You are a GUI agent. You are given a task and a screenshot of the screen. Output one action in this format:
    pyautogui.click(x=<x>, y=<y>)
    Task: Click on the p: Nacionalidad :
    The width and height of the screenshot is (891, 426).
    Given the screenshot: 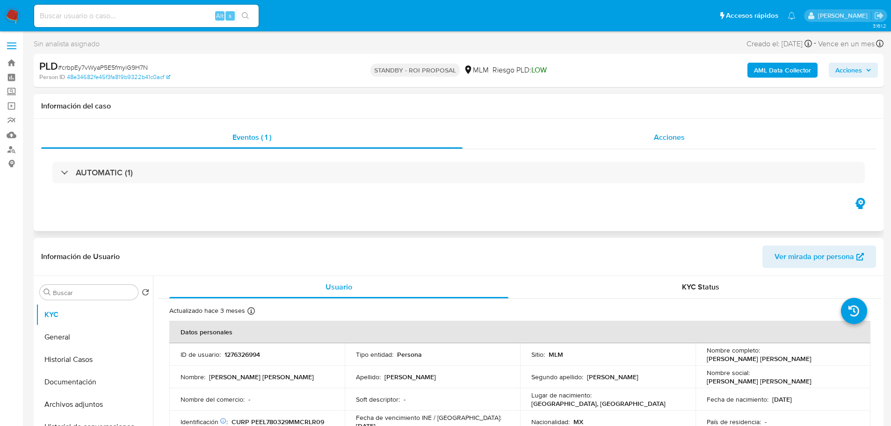 What is the action you would take?
    pyautogui.click(x=550, y=422)
    